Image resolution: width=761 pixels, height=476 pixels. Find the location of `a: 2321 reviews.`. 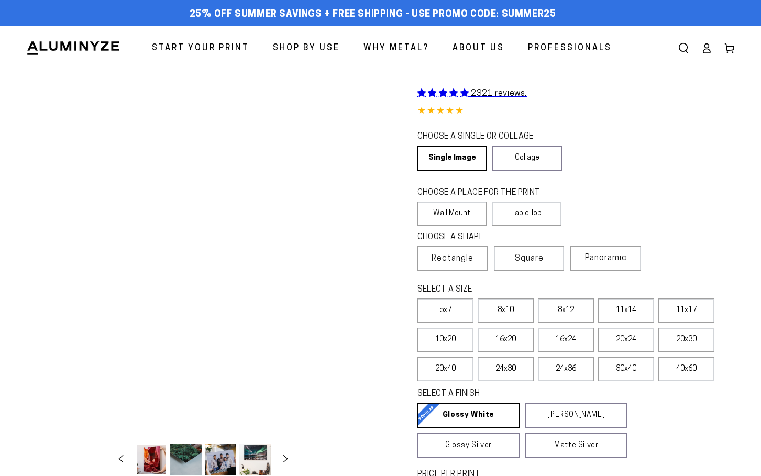

a: 2321 reviews. is located at coordinates (472, 94).